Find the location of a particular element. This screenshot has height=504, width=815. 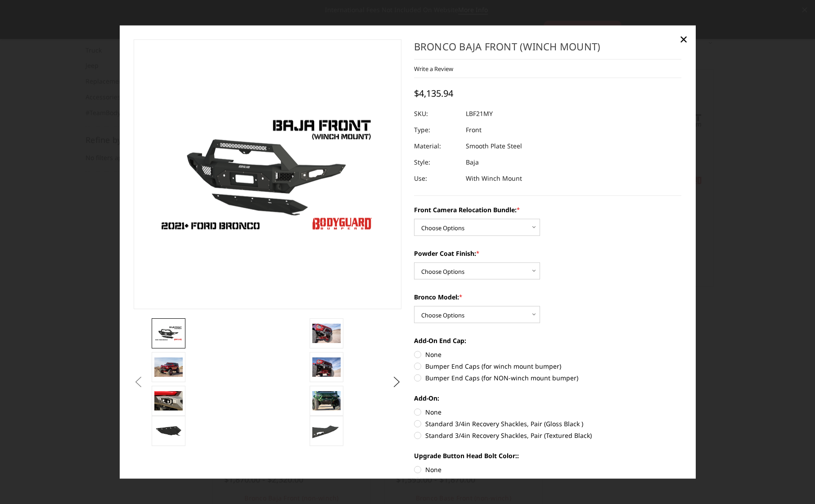

button: Previous is located at coordinates (138, 382).